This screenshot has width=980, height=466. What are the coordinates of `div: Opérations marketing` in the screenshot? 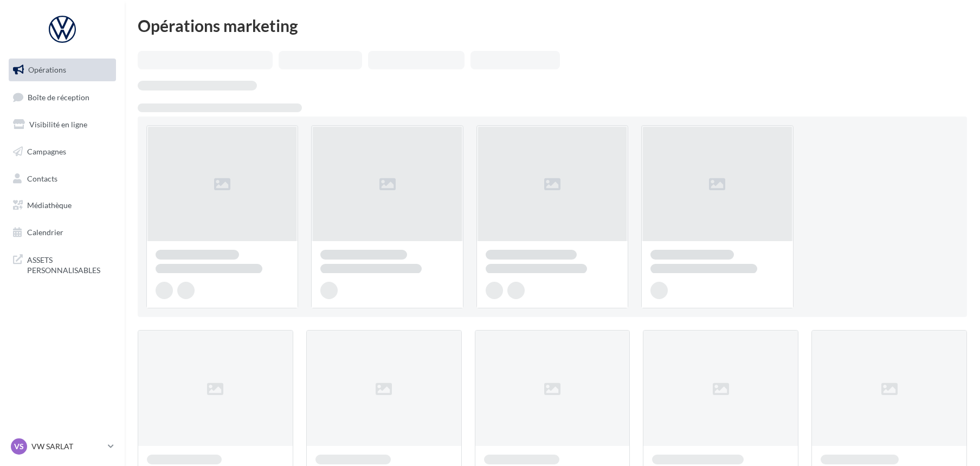 It's located at (552, 26).